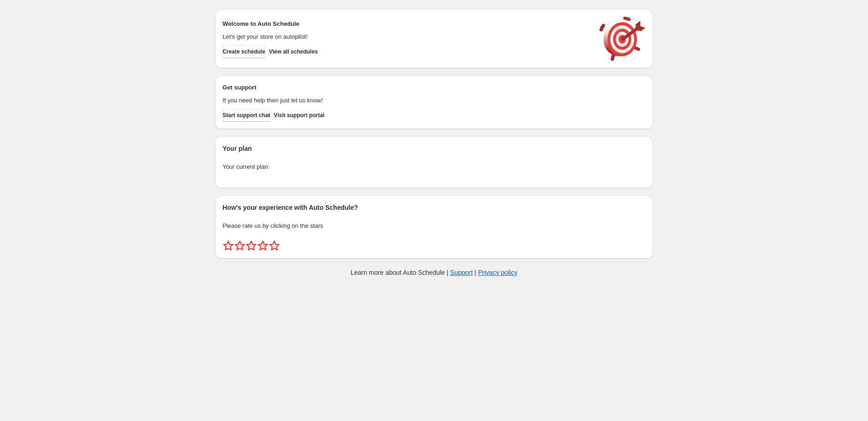 The height and width of the screenshot is (421, 868). I want to click on h2: How's your experience with Auto Schedule?, so click(434, 208).